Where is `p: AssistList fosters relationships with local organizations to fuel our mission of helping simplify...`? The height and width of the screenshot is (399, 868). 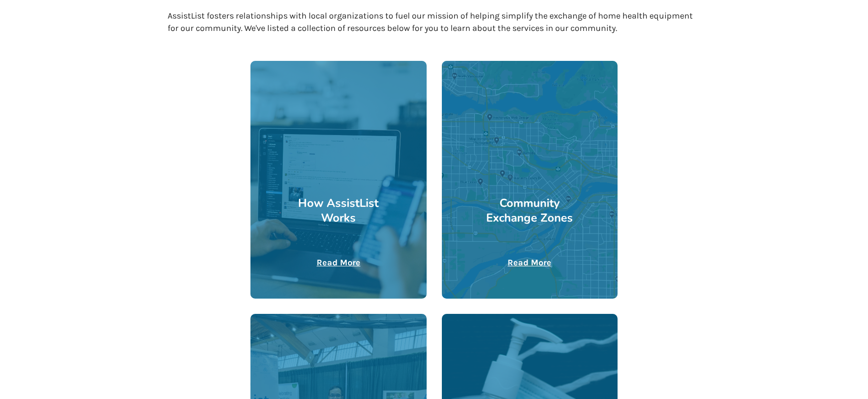 p: AssistList fosters relationships with local organizations to fuel our mission of helping simplify... is located at coordinates (434, 22).